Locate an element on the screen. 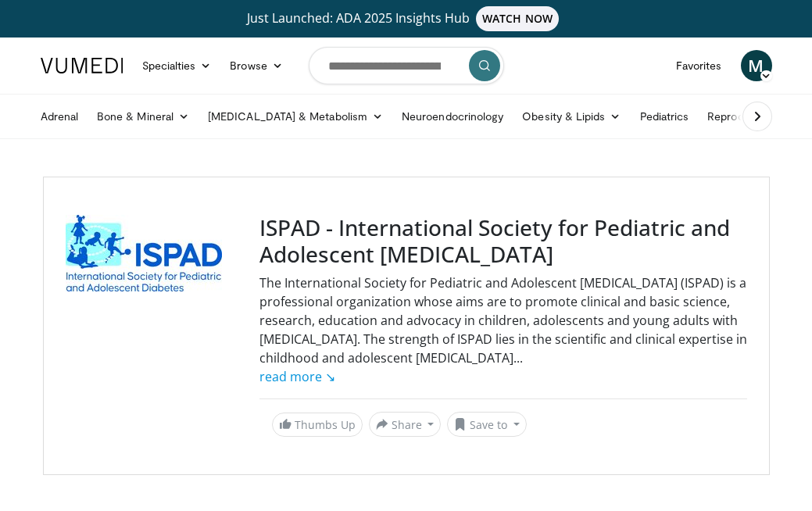  a: Neuroendocrinology is located at coordinates (452, 116).